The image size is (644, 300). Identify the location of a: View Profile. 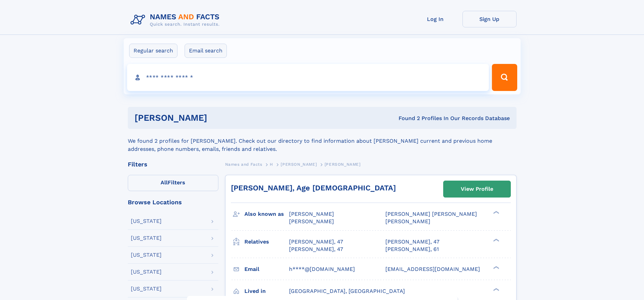
(477, 189).